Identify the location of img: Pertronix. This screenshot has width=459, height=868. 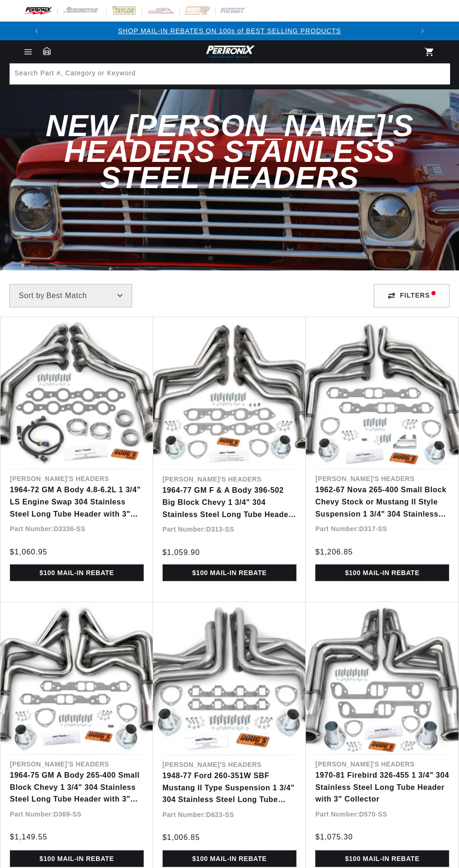
(229, 51).